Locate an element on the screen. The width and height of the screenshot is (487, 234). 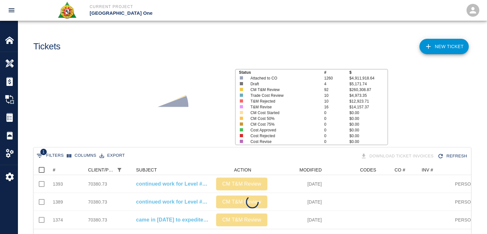
div: Refresh the list is located at coordinates (453, 156).